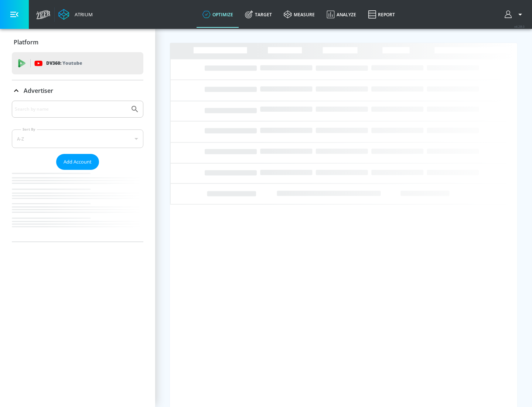  I want to click on a: optimize, so click(217, 14).